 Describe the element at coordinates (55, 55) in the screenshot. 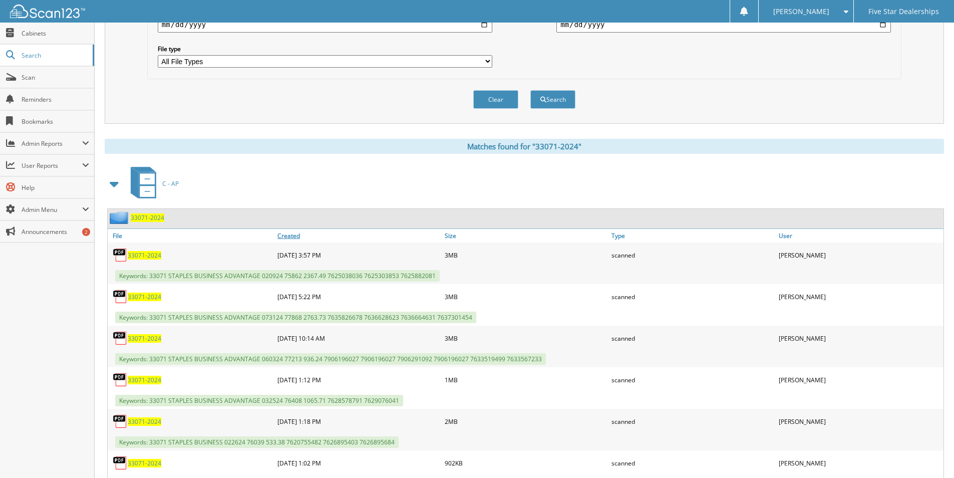

I see `span: Search` at that location.